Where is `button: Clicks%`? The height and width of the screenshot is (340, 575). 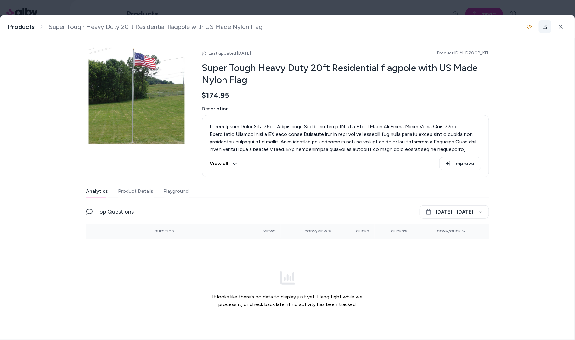 button: Clicks% is located at coordinates (393, 231).